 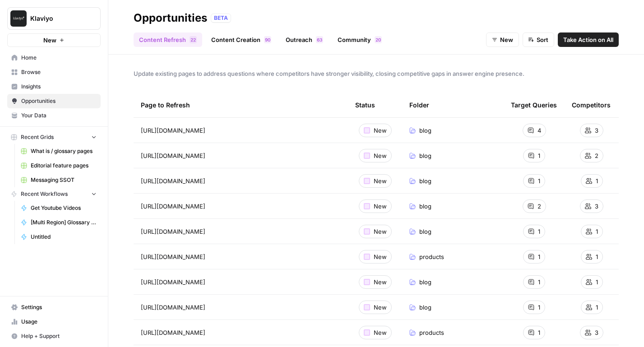 I want to click on div: 90, so click(x=268, y=40).